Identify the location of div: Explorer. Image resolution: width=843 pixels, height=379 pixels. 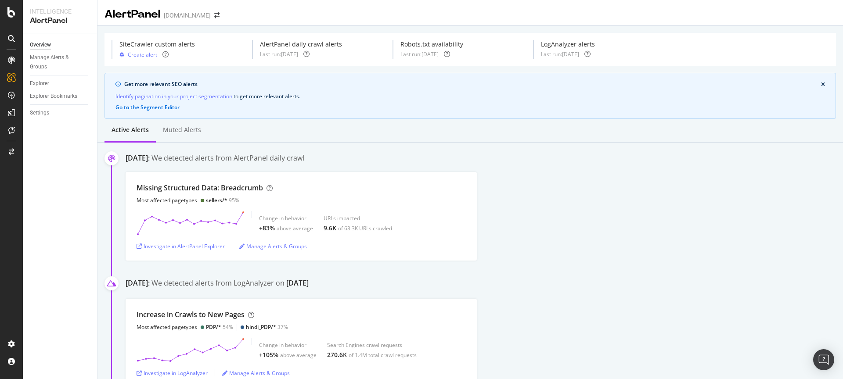
(40, 83).